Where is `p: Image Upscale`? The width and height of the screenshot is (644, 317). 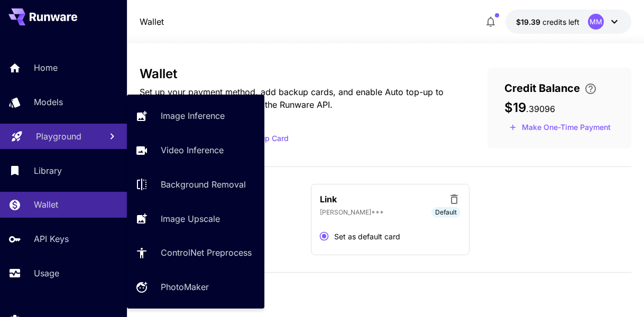 p: Image Upscale is located at coordinates (191, 219).